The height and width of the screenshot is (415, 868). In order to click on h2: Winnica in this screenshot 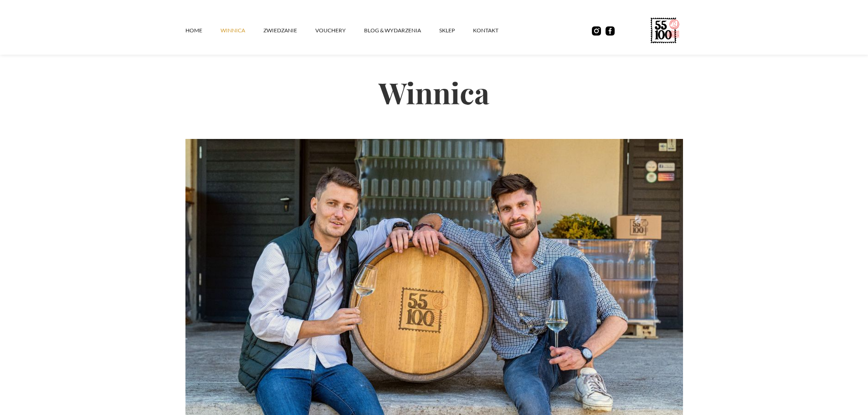, I will do `click(434, 92)`.